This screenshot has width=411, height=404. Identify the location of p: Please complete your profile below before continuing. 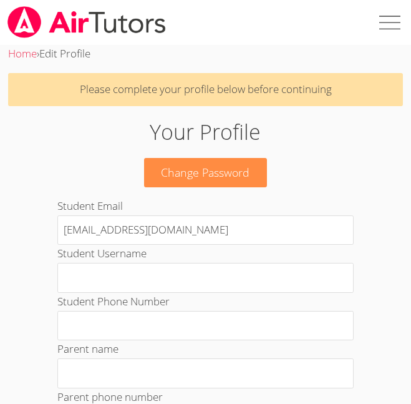
(205, 89).